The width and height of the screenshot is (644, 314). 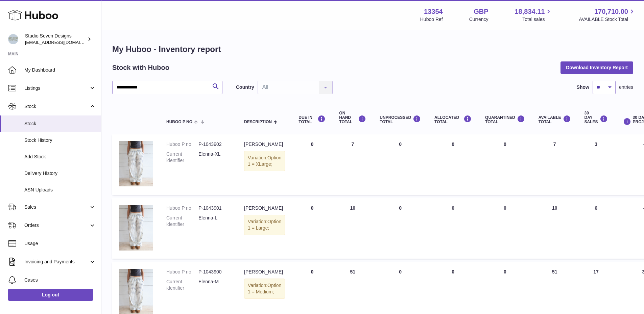 I want to click on div: Studio Seven Designs, so click(x=55, y=39).